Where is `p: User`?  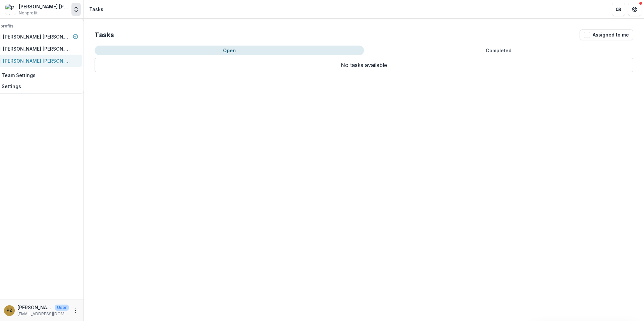 p: User is located at coordinates (62, 308).